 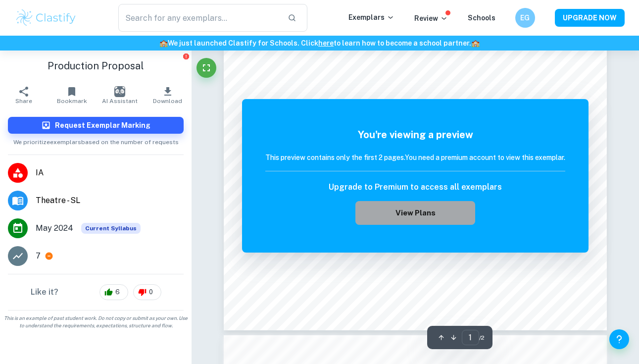 I want to click on div: This exemplar is based on the current syllabus. Feel free to refer to it for inspiration/ideas wh..., so click(x=111, y=228).